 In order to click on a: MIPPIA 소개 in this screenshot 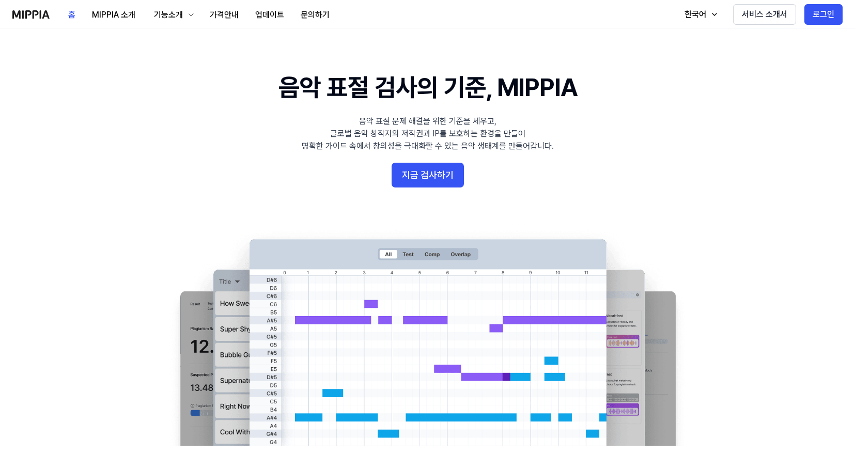, I will do `click(114, 15)`.